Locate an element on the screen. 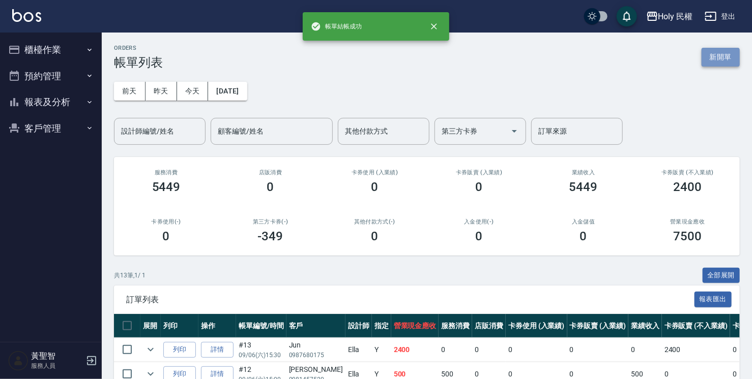 The height and width of the screenshot is (379, 752). td: #13 is located at coordinates (261, 350).